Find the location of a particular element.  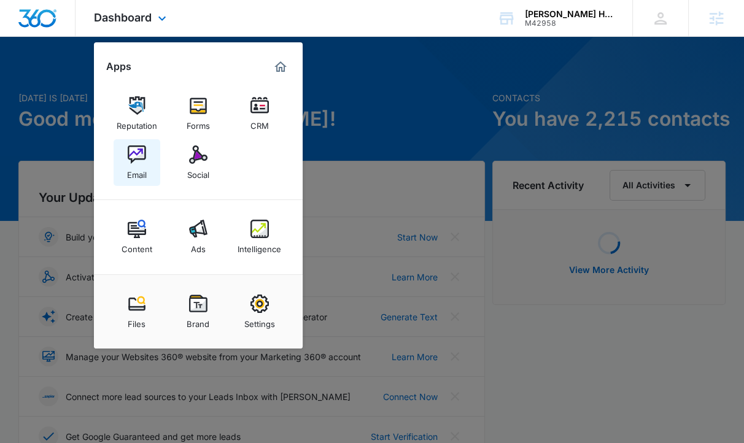

a: Marketing 360® Dashboard is located at coordinates (281, 67).